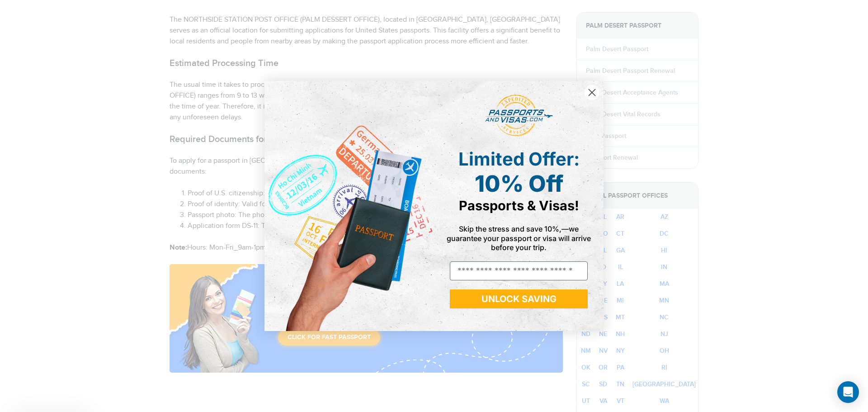 This screenshot has height=412, width=868. What do you see at coordinates (349, 206) in the screenshot?
I see `img: de9cda0d-0715-46ca-9a25-073762a91ba7.png` at bounding box center [349, 206].